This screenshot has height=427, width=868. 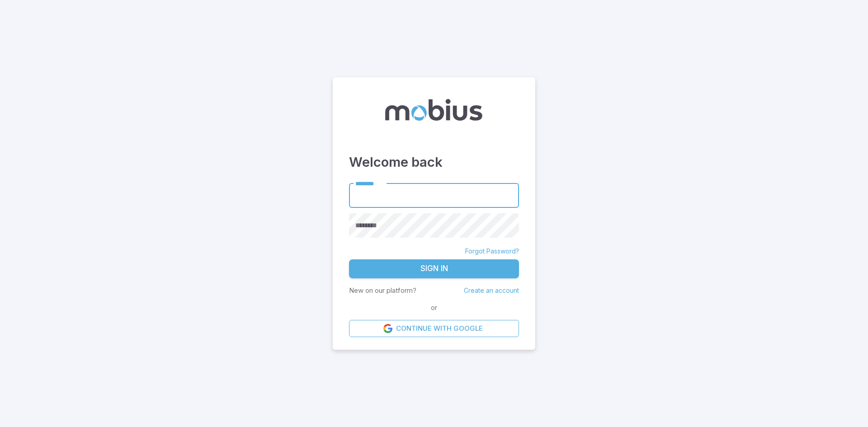 What do you see at coordinates (434, 329) in the screenshot?
I see `a: Continue with Google` at bounding box center [434, 329].